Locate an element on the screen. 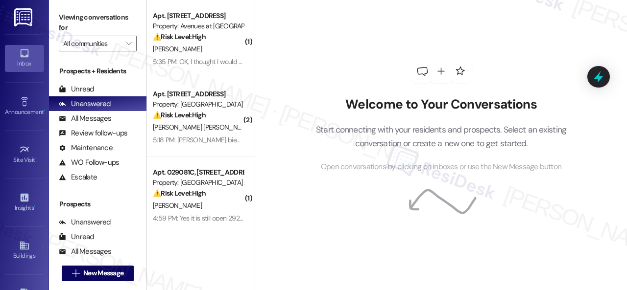  div: Review follow-ups is located at coordinates (93, 133).